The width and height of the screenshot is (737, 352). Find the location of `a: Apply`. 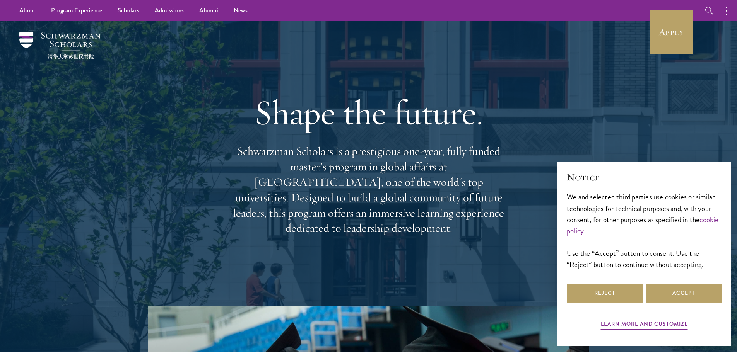

a: Apply is located at coordinates (671, 32).